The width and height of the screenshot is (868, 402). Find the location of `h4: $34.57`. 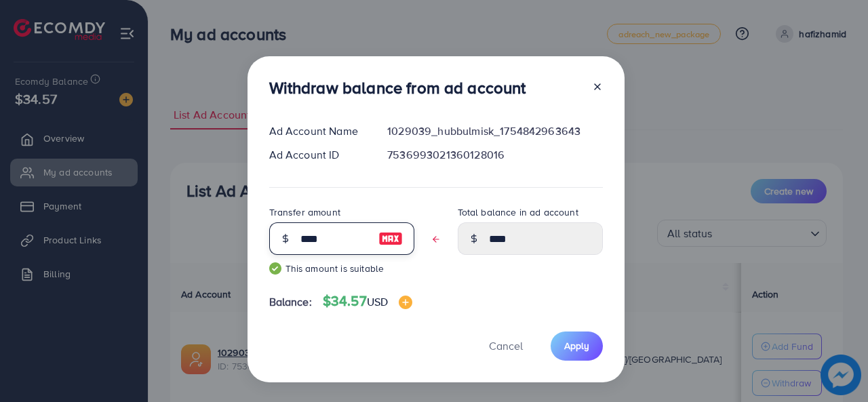

h4: $34.57 is located at coordinates (367, 301).